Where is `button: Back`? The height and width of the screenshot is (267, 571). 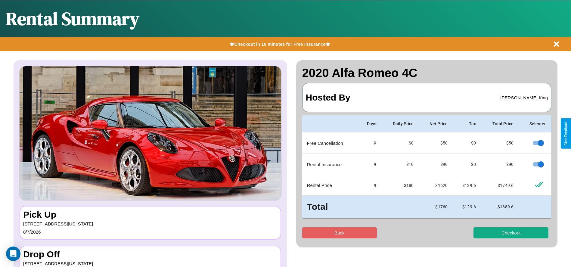
button: Back is located at coordinates (339, 233).